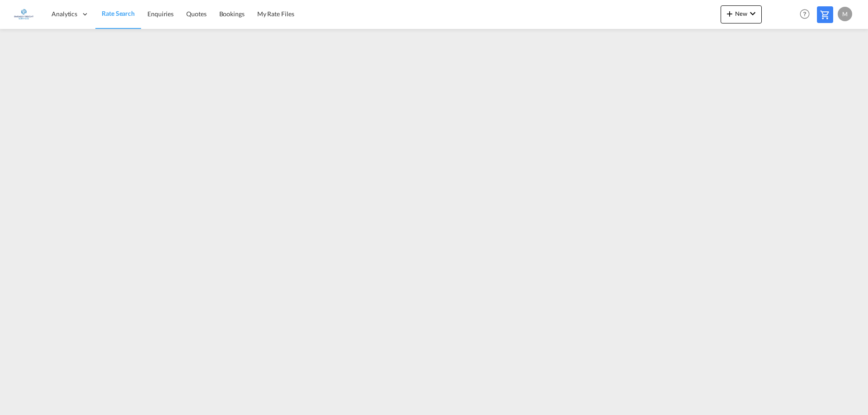 This screenshot has height=415, width=868. I want to click on div: Help, so click(807, 15).